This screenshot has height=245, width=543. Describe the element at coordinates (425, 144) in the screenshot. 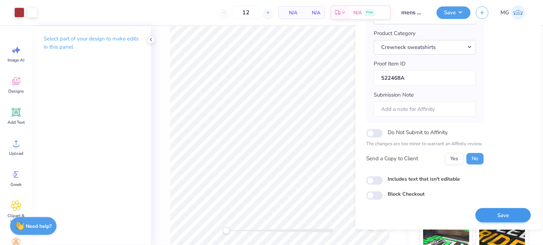

I see `p: The changes are too minor to warrant an Affinity review.` at that location.